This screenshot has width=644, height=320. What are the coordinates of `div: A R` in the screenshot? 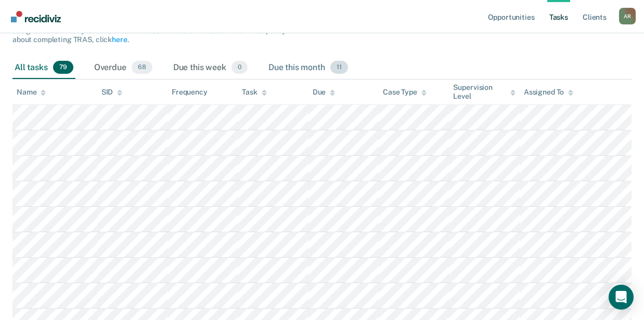 It's located at (627, 16).